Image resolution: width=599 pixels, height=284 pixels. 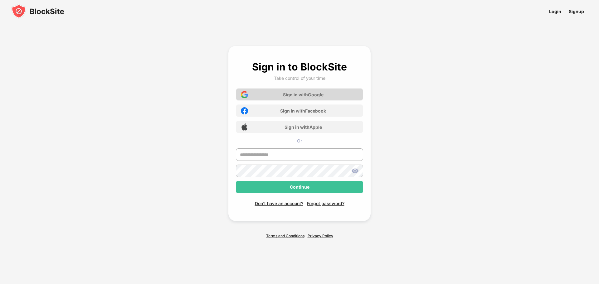 I want to click on div: Or, so click(x=300, y=141).